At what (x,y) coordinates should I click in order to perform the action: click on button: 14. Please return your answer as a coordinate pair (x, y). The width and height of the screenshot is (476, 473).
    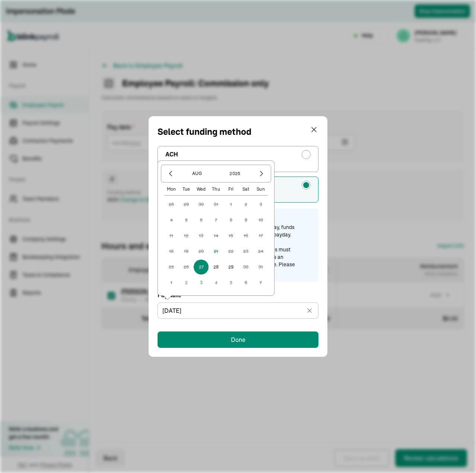
    Looking at the image, I should click on (216, 236).